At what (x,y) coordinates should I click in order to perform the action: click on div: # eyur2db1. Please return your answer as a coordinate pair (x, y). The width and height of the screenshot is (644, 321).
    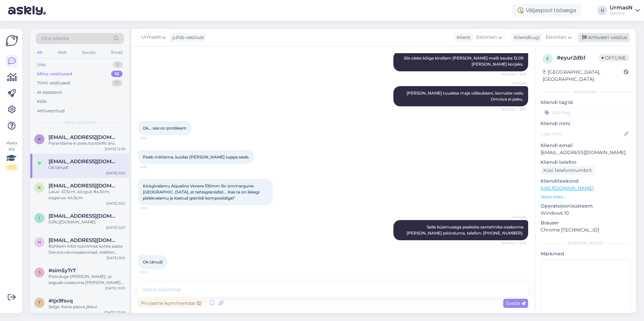
    Looking at the image, I should click on (578, 58).